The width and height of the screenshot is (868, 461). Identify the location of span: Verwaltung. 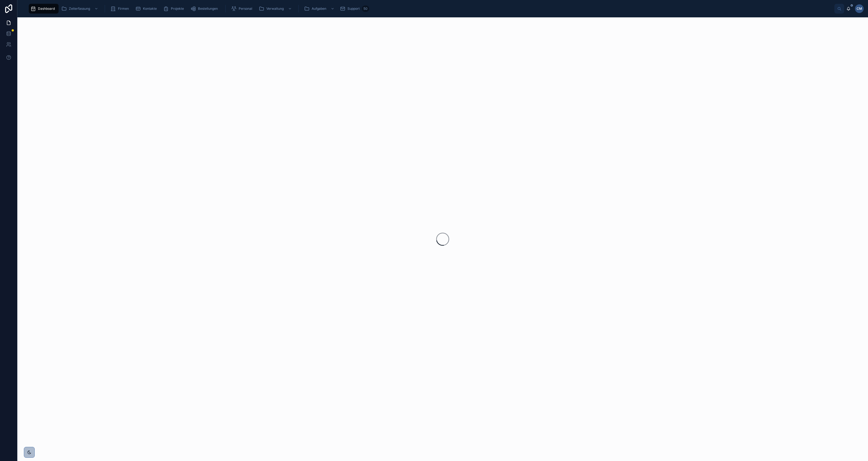
(275, 9).